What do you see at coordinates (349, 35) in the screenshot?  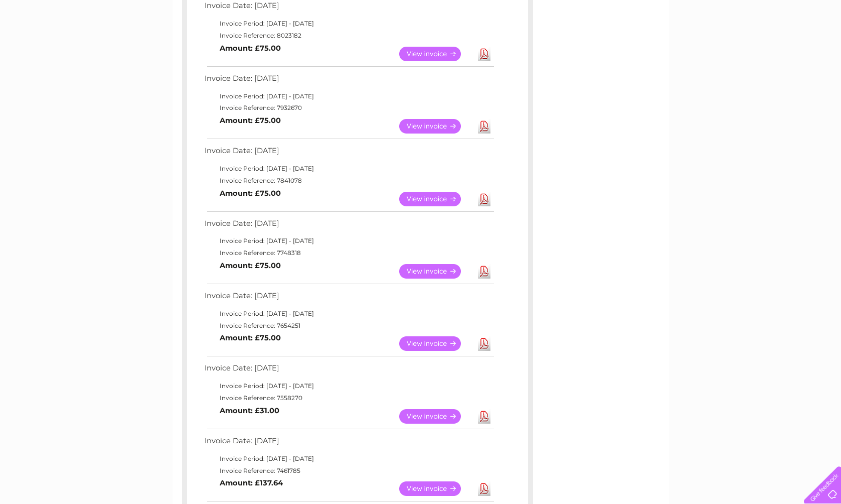 I see `td: Invoice Reference: 8023182` at bounding box center [349, 35].